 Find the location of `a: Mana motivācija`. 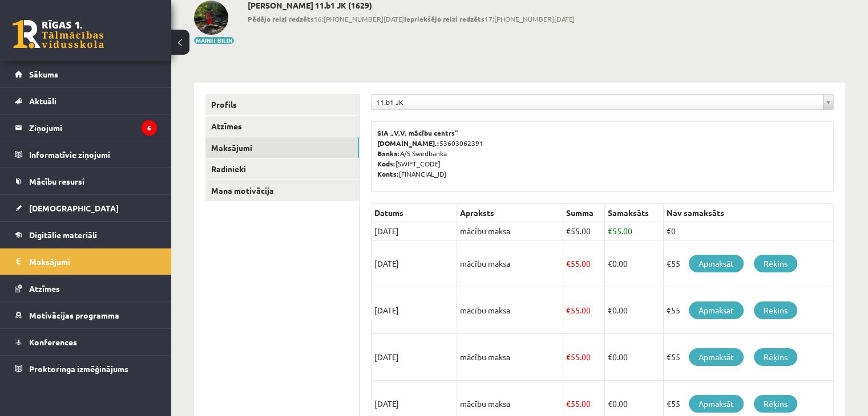

a: Mana motivācija is located at coordinates (281, 191).